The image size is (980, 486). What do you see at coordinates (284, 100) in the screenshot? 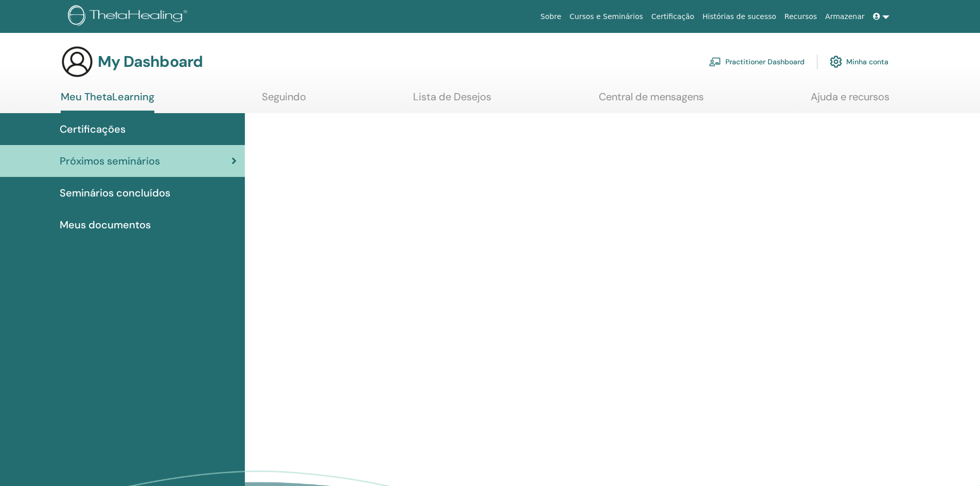
I see `a: Seguindo` at bounding box center [284, 100].